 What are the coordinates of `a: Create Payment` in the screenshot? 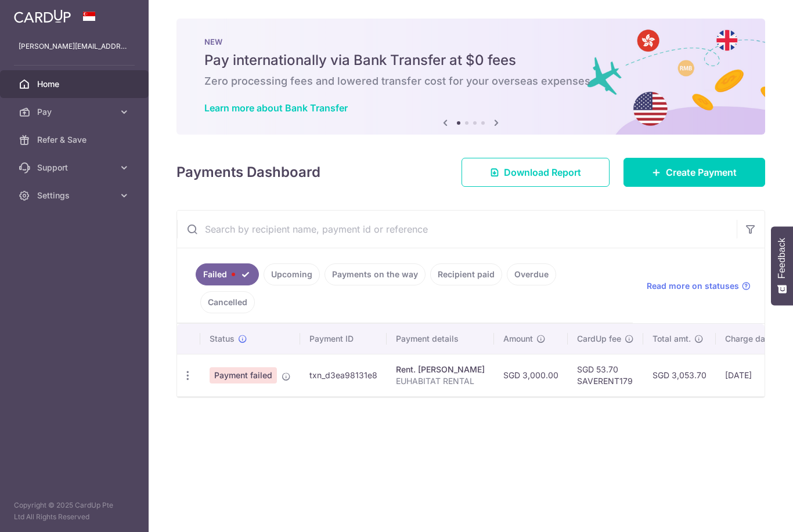 It's located at (694, 172).